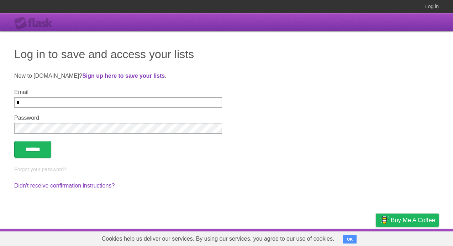  I want to click on a: Buy me a coffee, so click(407, 220).